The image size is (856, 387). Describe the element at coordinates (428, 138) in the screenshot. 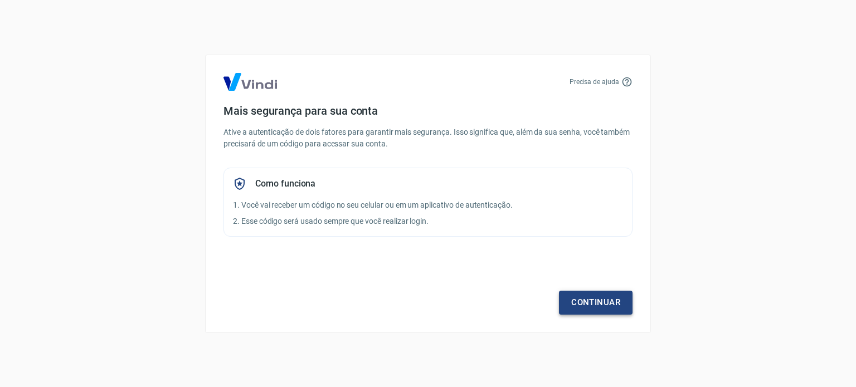

I see `p: Ative a autenticação de dois fatores para garantir mais segurança. Isso significa que, além da su...` at that location.